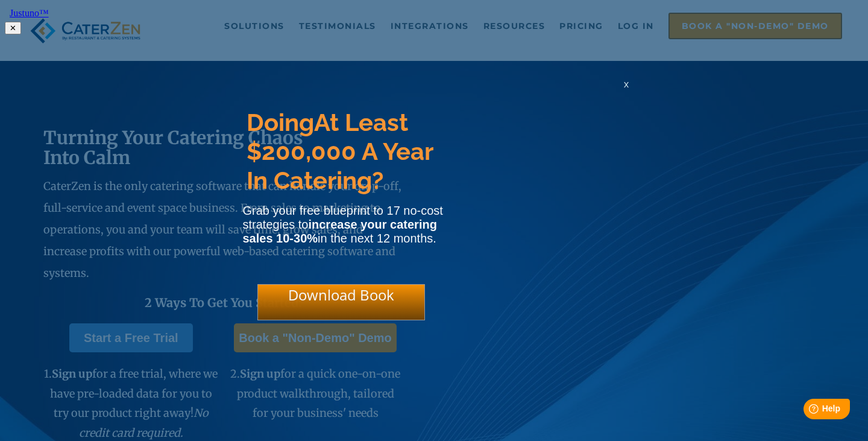 This screenshot has width=868, height=441. Describe the element at coordinates (340, 231) in the screenshot. I see `strong: increase your catering sales 10-30%` at that location.